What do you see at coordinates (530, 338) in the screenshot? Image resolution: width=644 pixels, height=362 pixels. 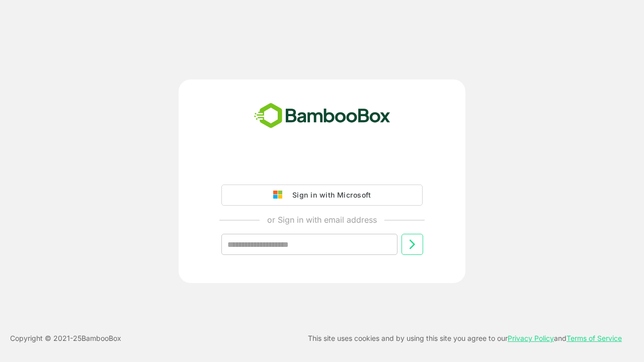 I see `a: Privacy Policy` at bounding box center [530, 338].